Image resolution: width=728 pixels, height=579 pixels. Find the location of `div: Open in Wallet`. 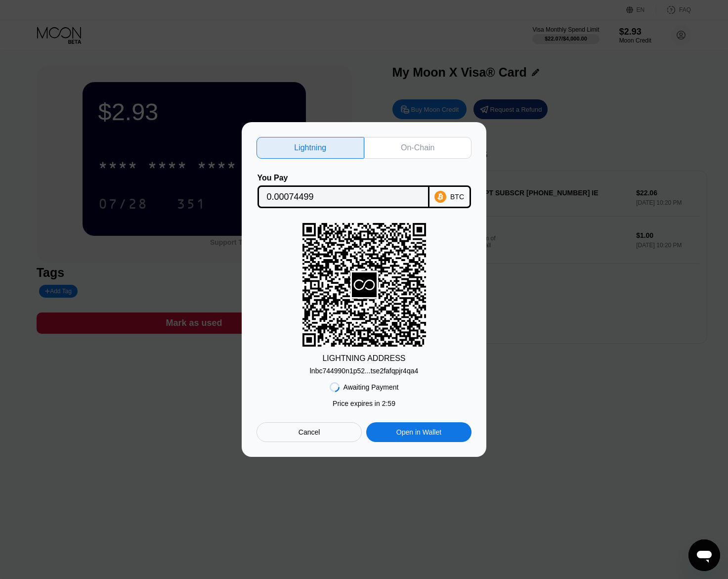

div: Open in Wallet is located at coordinates (418, 432).